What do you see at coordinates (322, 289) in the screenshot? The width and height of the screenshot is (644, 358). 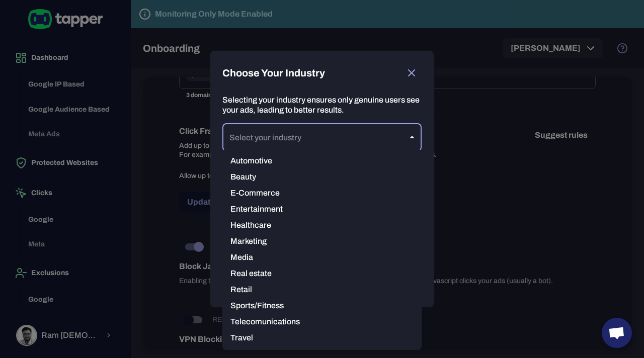 I see `li: Retail` at bounding box center [322, 289].